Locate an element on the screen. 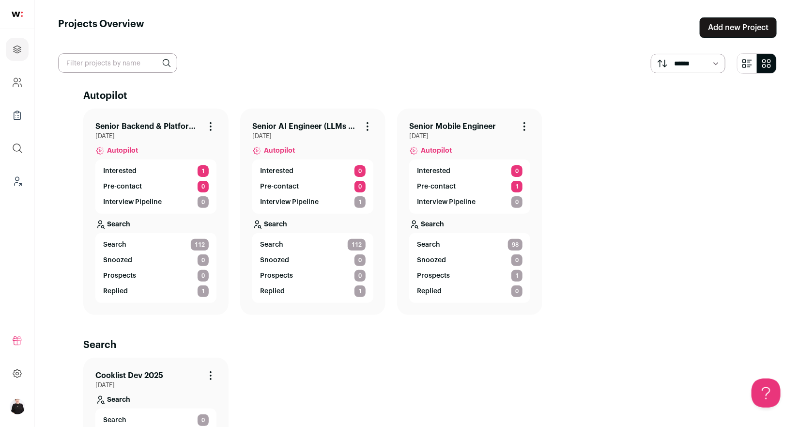 The height and width of the screenshot is (427, 800). a: Replied 0 is located at coordinates (470, 291).